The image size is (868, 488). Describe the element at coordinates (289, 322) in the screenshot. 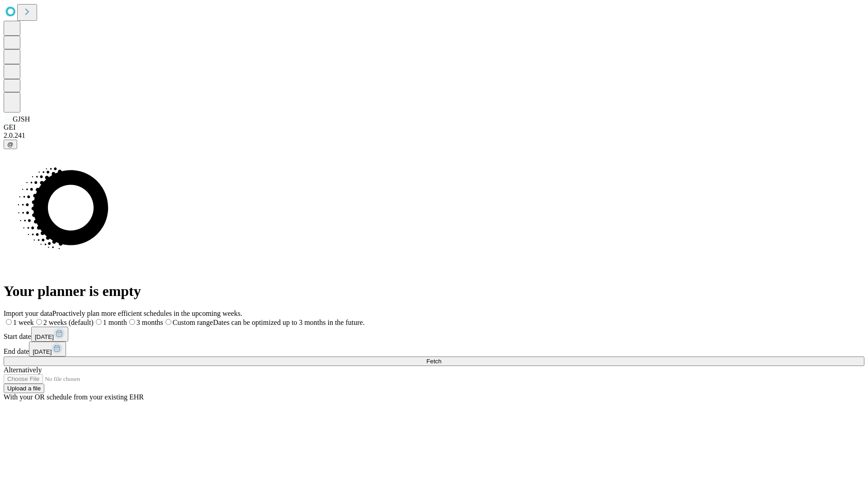

I see `span: Dates can be optimized up to 3 months in the future.` at that location.